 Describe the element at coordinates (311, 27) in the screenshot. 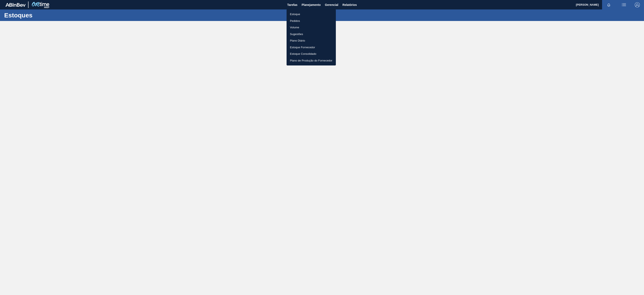

I see `li: Volume` at that location.